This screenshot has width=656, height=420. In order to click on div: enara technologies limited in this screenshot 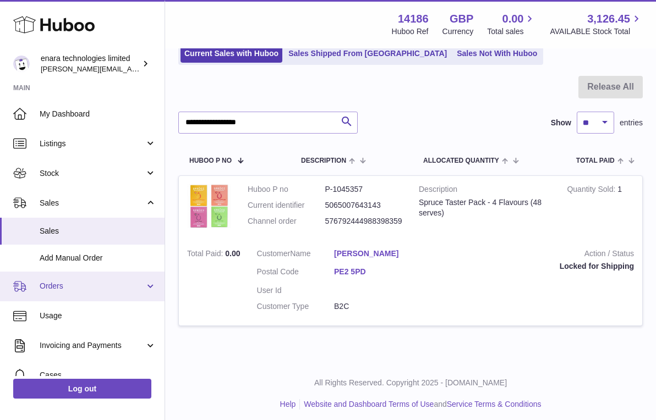, I will do `click(90, 64)`.